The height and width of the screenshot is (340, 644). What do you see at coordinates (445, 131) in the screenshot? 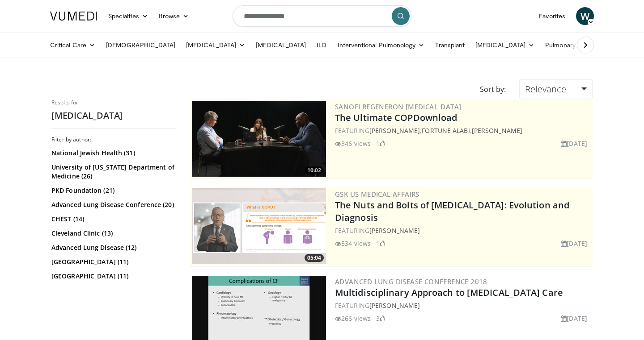
I see `a: Fortune Alabi` at bounding box center [445, 131].